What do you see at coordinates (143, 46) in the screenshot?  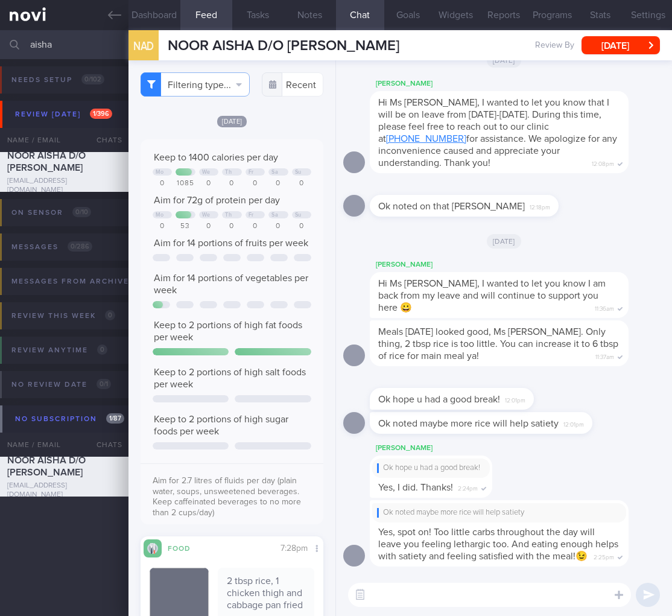 I see `div: NAD` at bounding box center [143, 46].